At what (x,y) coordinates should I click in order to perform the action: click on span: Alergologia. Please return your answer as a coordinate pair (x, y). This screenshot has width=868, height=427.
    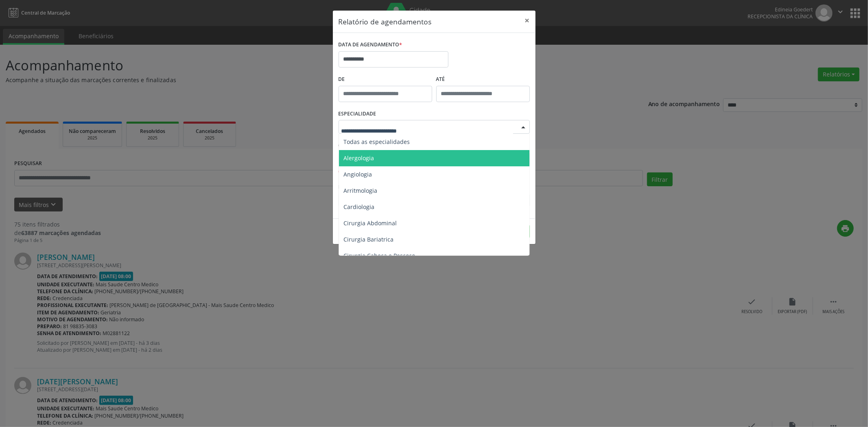
    Looking at the image, I should click on (359, 158).